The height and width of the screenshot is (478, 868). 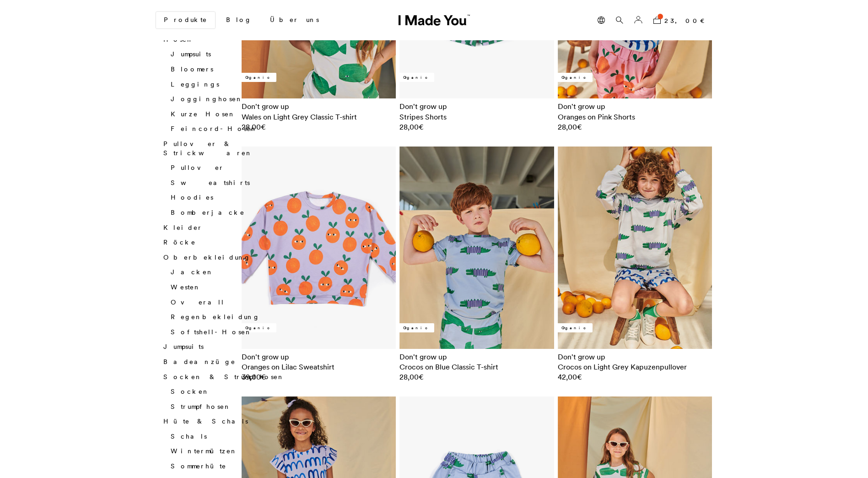 I want to click on a: Westen, so click(x=186, y=287).